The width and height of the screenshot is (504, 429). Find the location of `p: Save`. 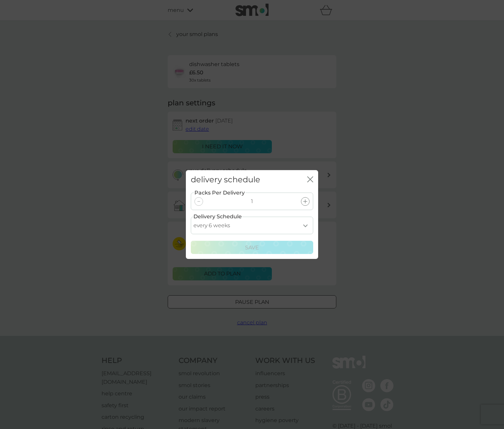

p: Save is located at coordinates (252, 248).